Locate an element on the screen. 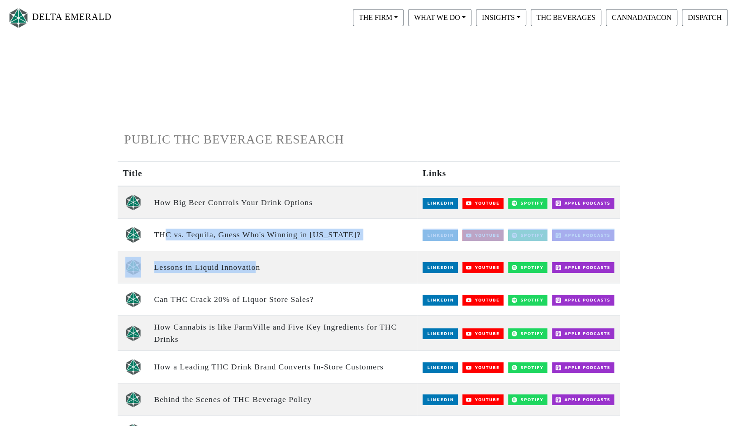 This screenshot has height=426, width=737. button: CANNADATACON is located at coordinates (642, 18).